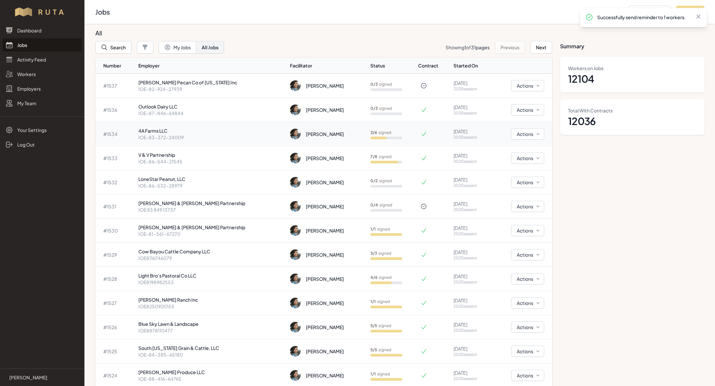  Describe the element at coordinates (212, 113) in the screenshot. I see `p: IOE-87-846-64844` at that location.